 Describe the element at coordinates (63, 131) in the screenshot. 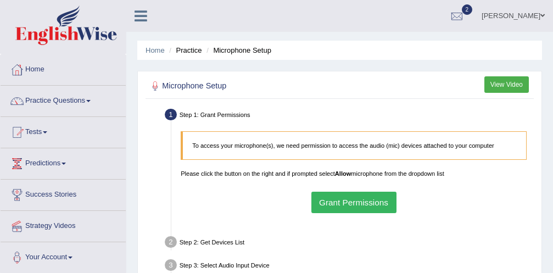

I see `a: Tests` at that location.